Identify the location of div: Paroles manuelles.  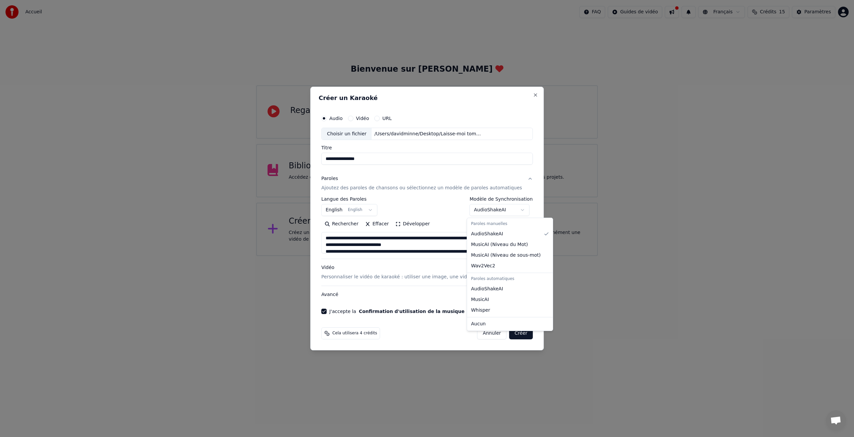
(510, 224).